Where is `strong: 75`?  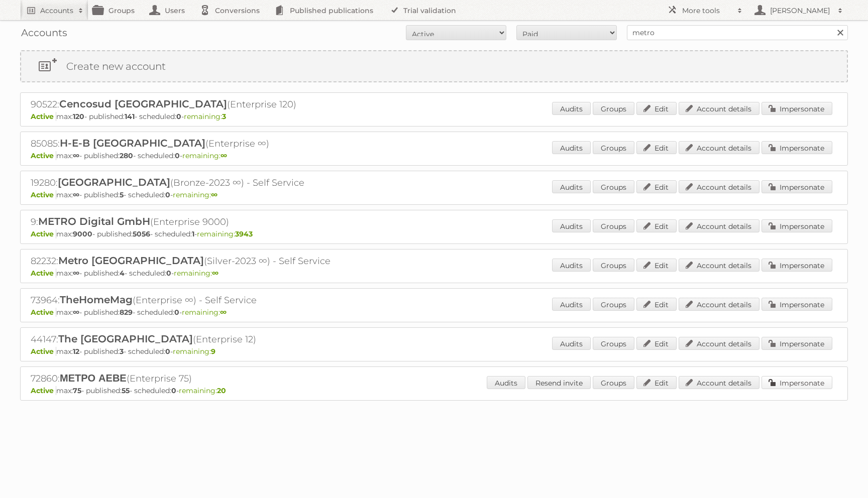 strong: 75 is located at coordinates (77, 391).